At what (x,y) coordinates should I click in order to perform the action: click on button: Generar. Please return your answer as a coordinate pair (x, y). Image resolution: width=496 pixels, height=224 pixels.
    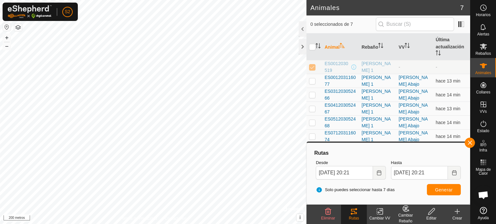
    Looking at the image, I should click on (443, 190).